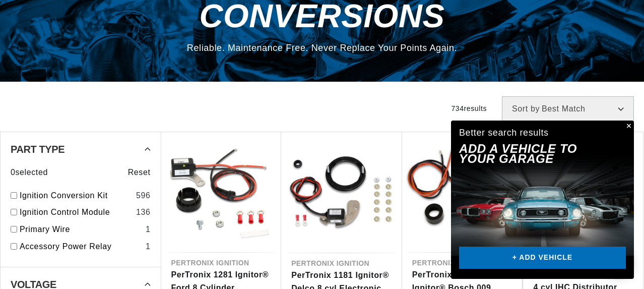 The image size is (644, 289). I want to click on a: Accessory Power Relay, so click(80, 246).